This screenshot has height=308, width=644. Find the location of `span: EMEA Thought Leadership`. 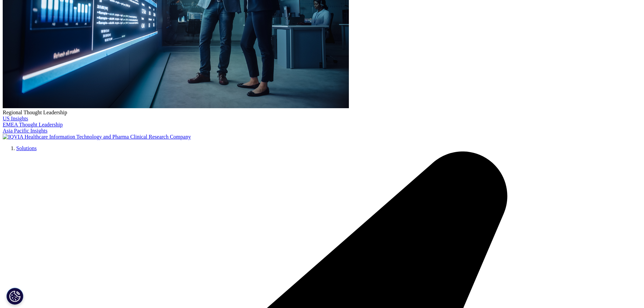

span: EMEA Thought Leadership is located at coordinates (32, 124).